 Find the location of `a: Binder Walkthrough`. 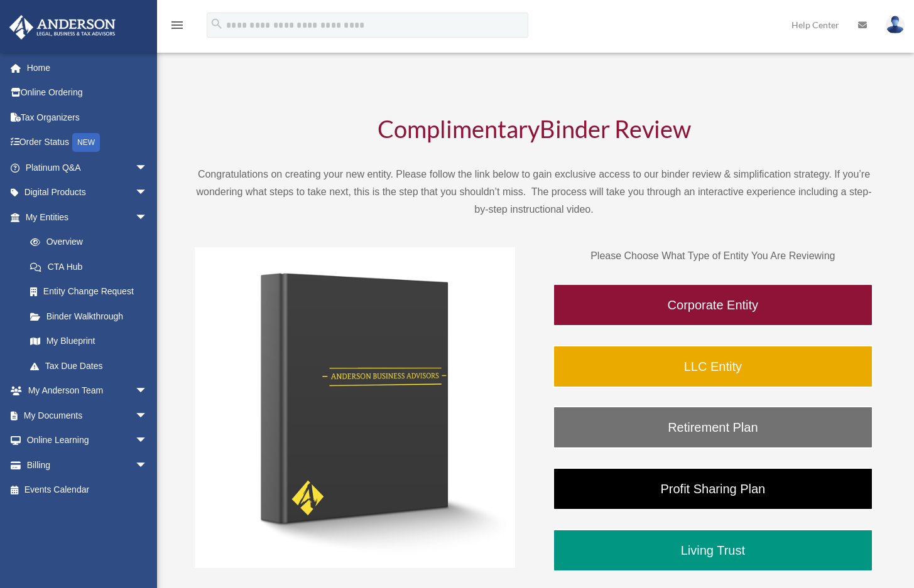

a: Binder Walkthrough is located at coordinates (89, 316).